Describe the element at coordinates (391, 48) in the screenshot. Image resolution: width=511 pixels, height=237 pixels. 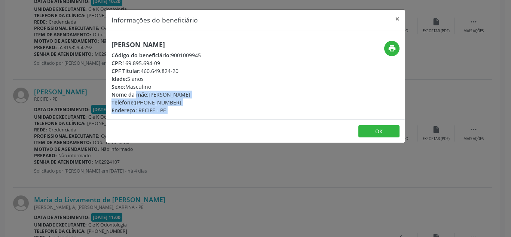
I see `button: print` at that location.